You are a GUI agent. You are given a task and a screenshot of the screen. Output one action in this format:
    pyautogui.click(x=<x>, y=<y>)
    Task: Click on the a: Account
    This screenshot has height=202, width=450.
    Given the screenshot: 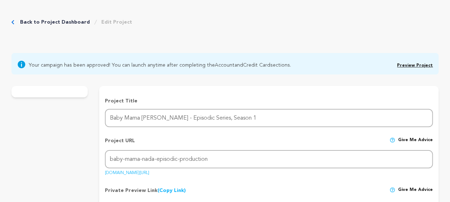 What is the action you would take?
    pyautogui.click(x=225, y=65)
    